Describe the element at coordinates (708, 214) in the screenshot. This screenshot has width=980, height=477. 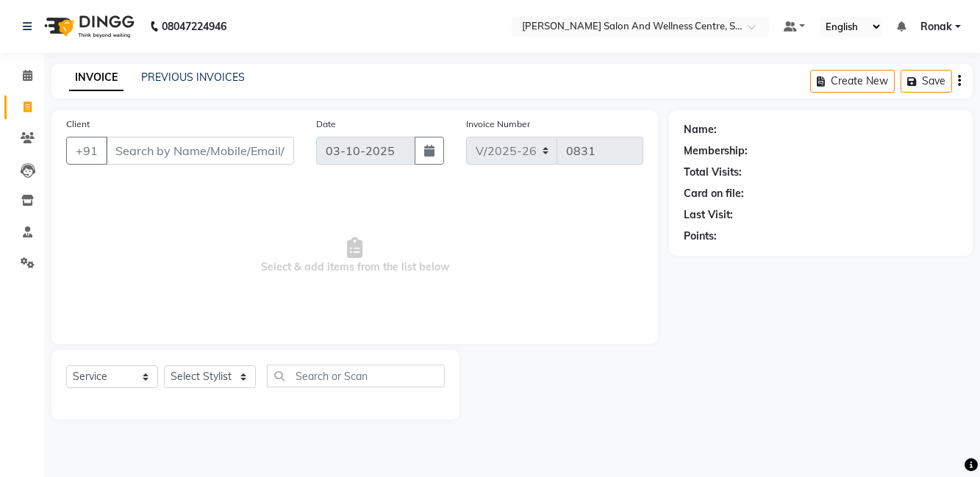
I see `div: Last Visit:` at that location.